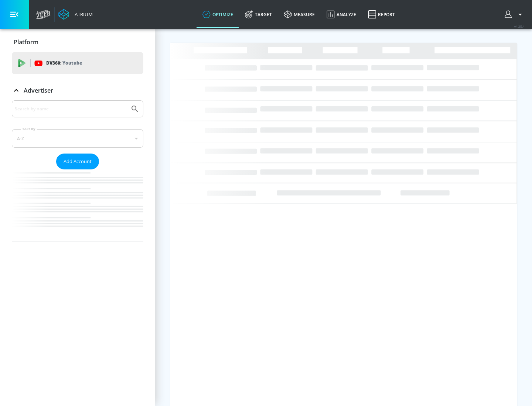  Describe the element at coordinates (29, 129) in the screenshot. I see `label: Sort By` at that location.